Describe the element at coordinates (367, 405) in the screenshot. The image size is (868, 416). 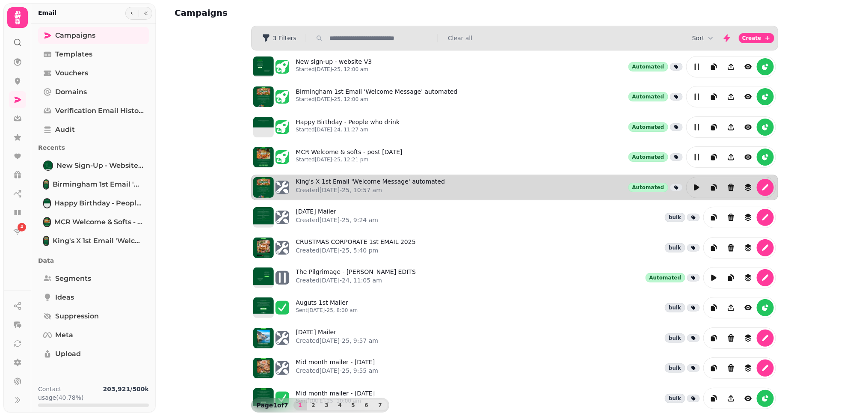
I see `span: 6` at that location.